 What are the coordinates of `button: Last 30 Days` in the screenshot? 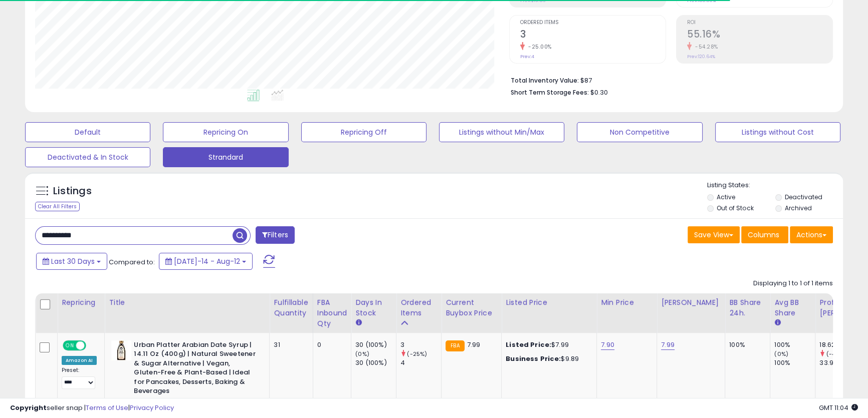 It's located at (72, 261).